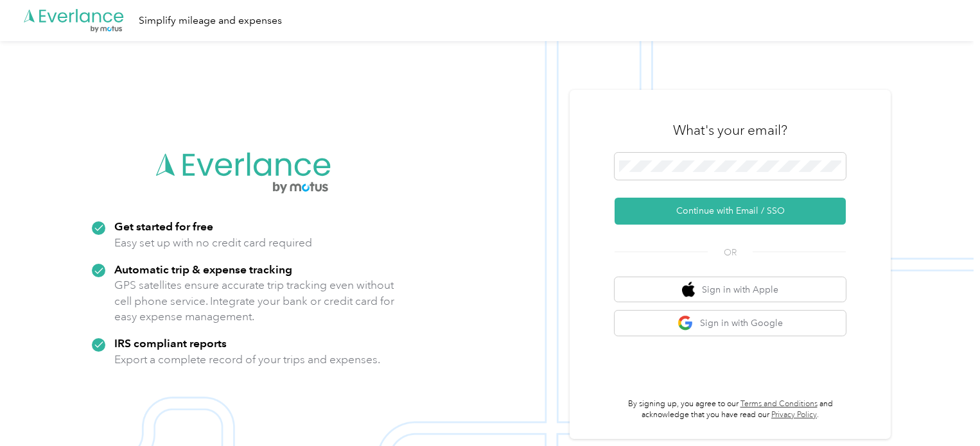 Image resolution: width=980 pixels, height=446 pixels. What do you see at coordinates (164, 226) in the screenshot?
I see `strong: Get started for free` at bounding box center [164, 226].